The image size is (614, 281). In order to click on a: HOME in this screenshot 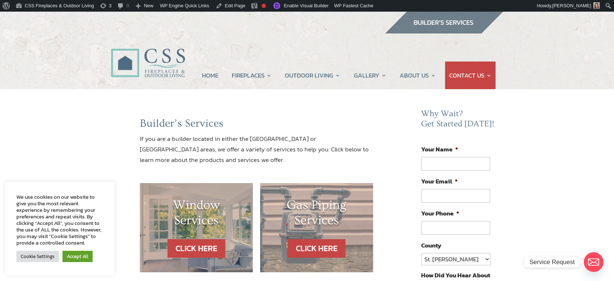, I will do `click(210, 75)`.